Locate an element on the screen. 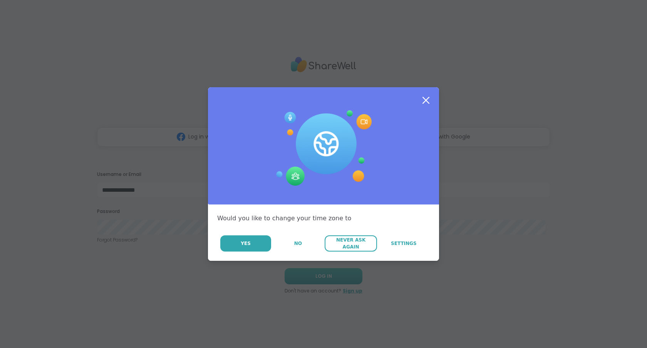 This screenshot has width=647, height=348. button: Yes is located at coordinates (246, 243).